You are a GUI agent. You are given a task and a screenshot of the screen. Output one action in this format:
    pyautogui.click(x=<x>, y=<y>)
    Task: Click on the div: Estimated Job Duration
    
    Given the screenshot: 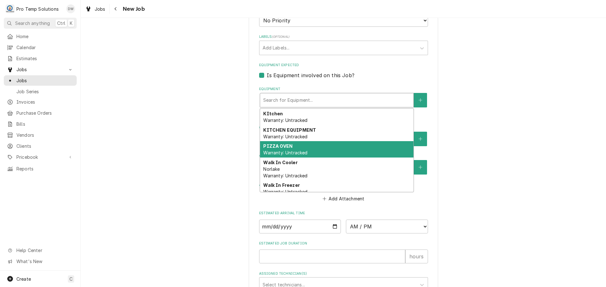 What is the action you would take?
    pyautogui.click(x=343, y=252)
    